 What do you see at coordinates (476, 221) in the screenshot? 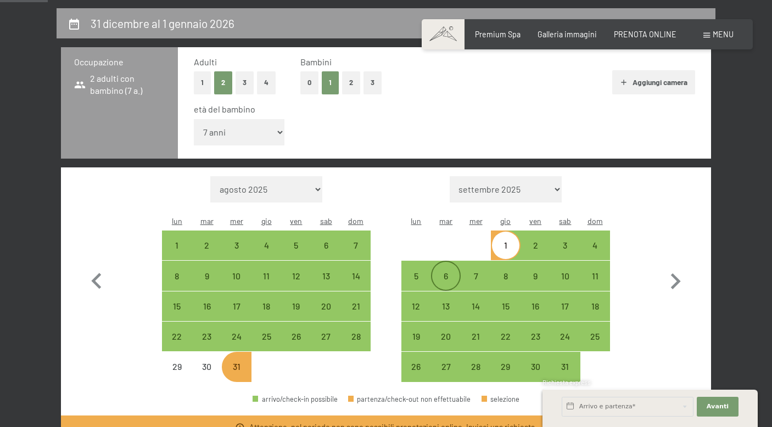
I see `abbr: mercoledì` at bounding box center [476, 221].